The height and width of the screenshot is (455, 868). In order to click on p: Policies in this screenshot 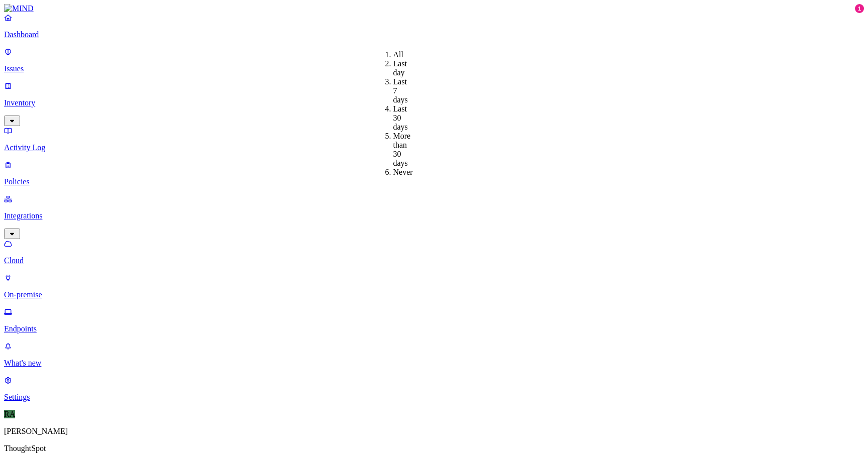, I will do `click(434, 182)`.